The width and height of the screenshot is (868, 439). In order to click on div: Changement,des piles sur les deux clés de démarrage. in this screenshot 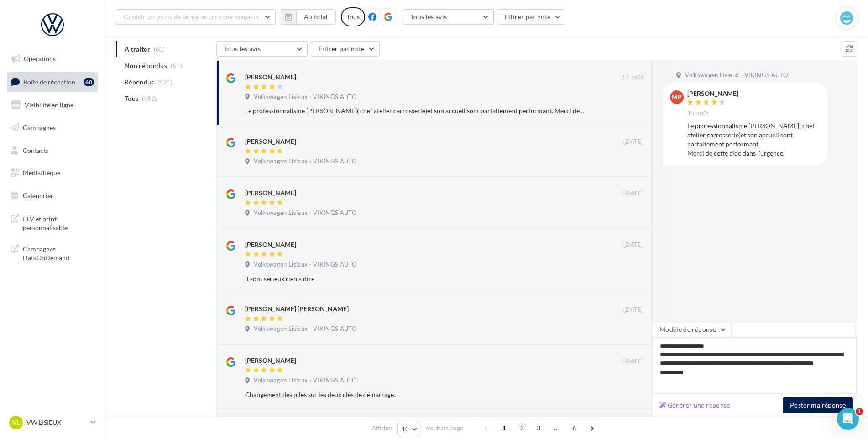, I will do `click(415, 395)`.